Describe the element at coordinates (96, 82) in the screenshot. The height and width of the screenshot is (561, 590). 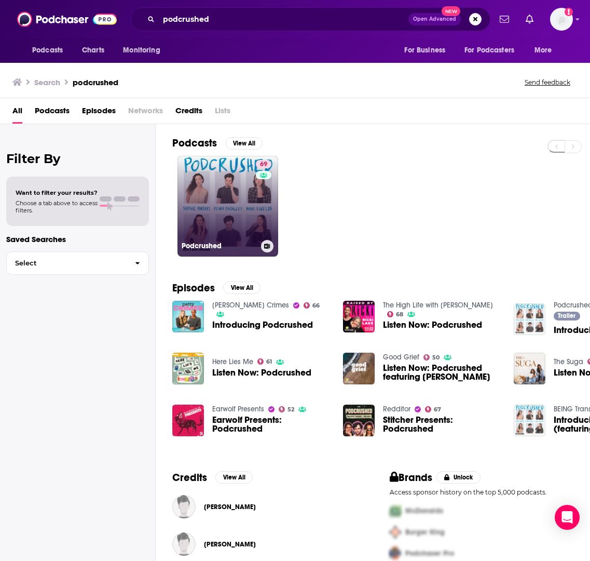
I see `h3: podcrushed` at that location.